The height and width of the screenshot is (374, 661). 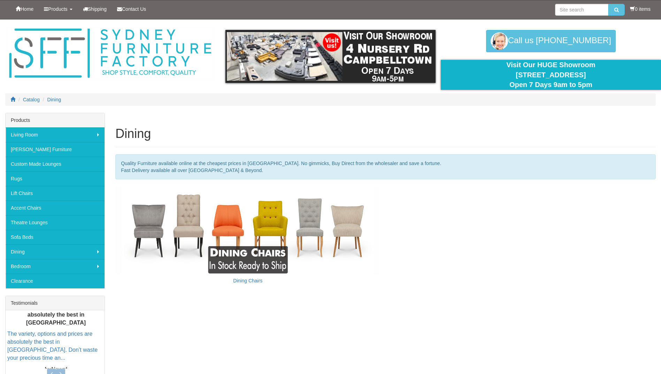 What do you see at coordinates (640, 9) in the screenshot?
I see `li: 0 items` at bounding box center [640, 9].